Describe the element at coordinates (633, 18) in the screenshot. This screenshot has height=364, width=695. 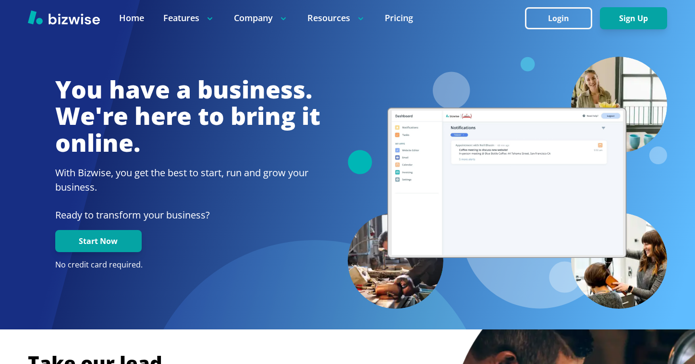
I see `a: Sign Up` at that location.